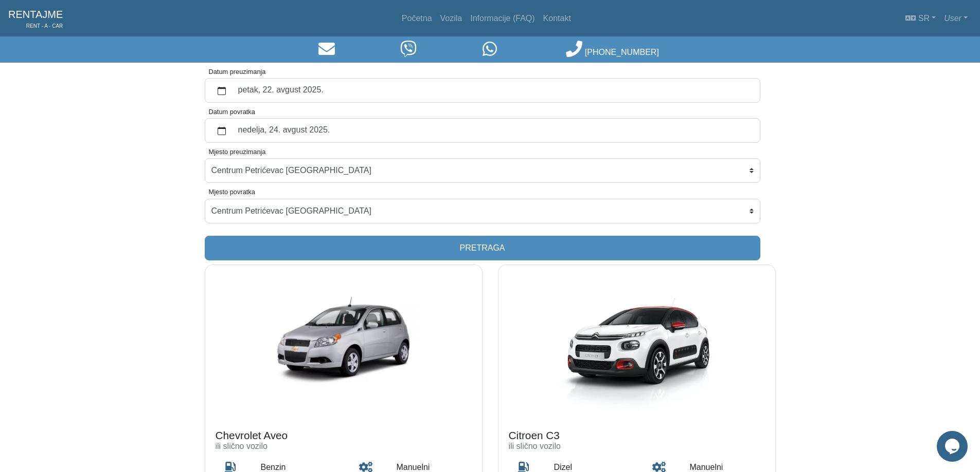  I want to click on label: Datum povratka, so click(232, 111).